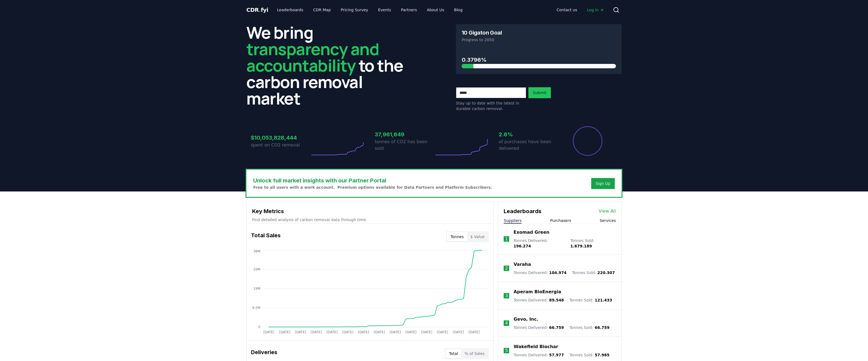 This screenshot has height=361, width=868. Describe the element at coordinates (373, 187) in the screenshot. I see `p: Free to all users with a work account. Premium options available for Data Partners and Platform S...` at that location.